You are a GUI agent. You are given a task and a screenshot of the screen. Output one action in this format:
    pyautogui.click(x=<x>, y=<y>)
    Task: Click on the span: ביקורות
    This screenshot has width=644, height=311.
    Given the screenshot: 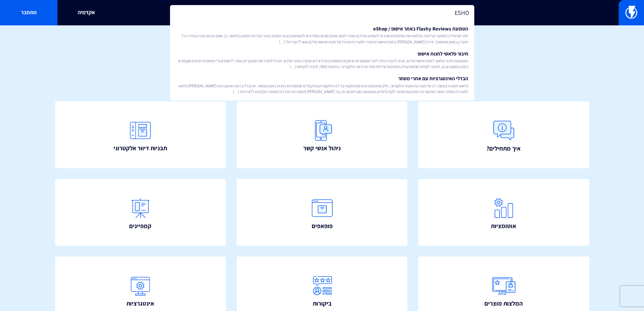 What is the action you would take?
    pyautogui.click(x=322, y=303)
    